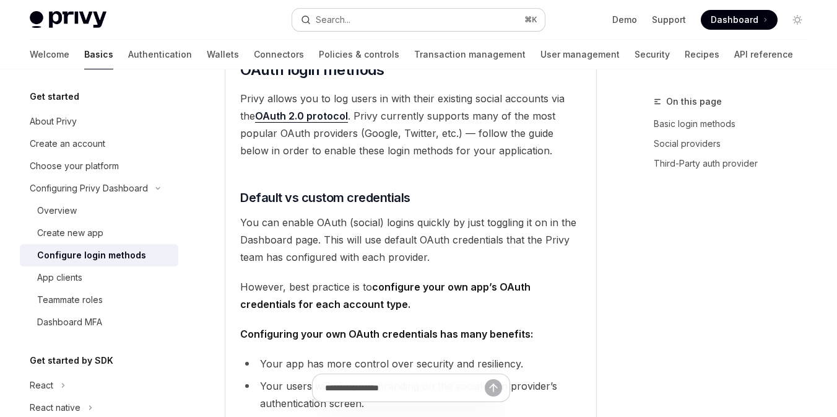 The width and height of the screenshot is (837, 417). What do you see at coordinates (386, 334) in the screenshot?
I see `strong: Configuring your own OAuth credentials has many benefits:` at bounding box center [386, 334].